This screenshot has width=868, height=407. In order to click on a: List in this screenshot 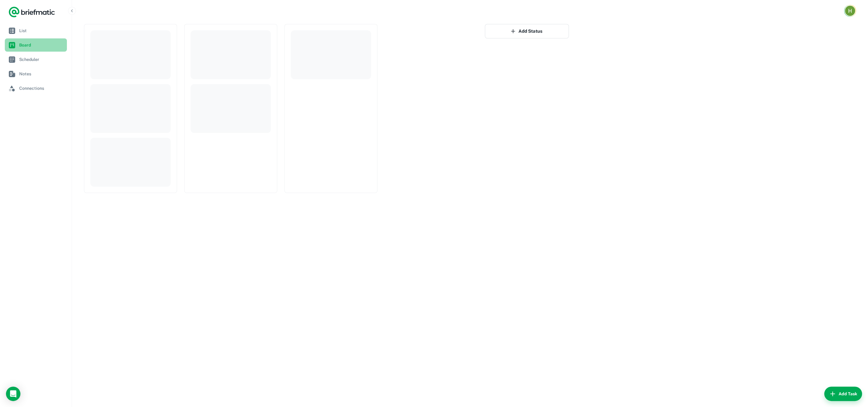, I will do `click(36, 31)`.